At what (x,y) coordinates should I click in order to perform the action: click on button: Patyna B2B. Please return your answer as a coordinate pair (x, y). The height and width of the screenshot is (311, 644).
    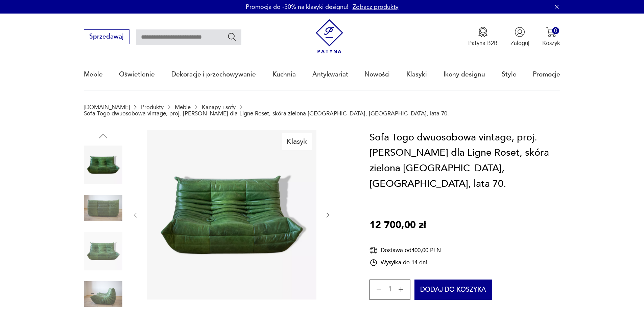
    Looking at the image, I should click on (483, 37).